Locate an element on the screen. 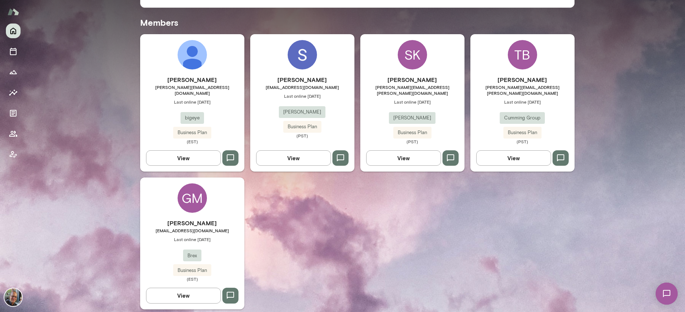  h5: Members is located at coordinates (357, 22).